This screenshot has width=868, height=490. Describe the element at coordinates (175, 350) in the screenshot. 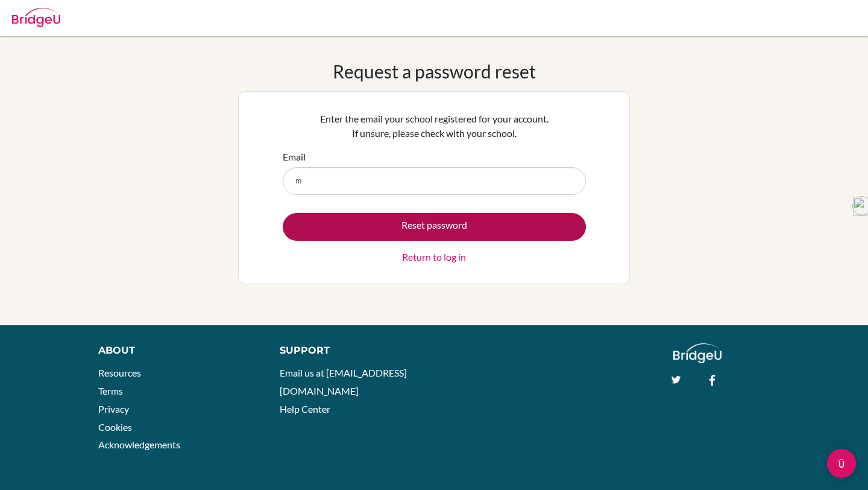

I see `div: About` at that location.